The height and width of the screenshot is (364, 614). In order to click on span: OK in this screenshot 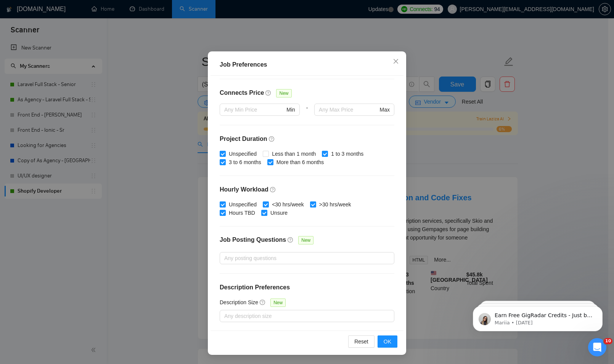, I will do `click(387, 342)`.